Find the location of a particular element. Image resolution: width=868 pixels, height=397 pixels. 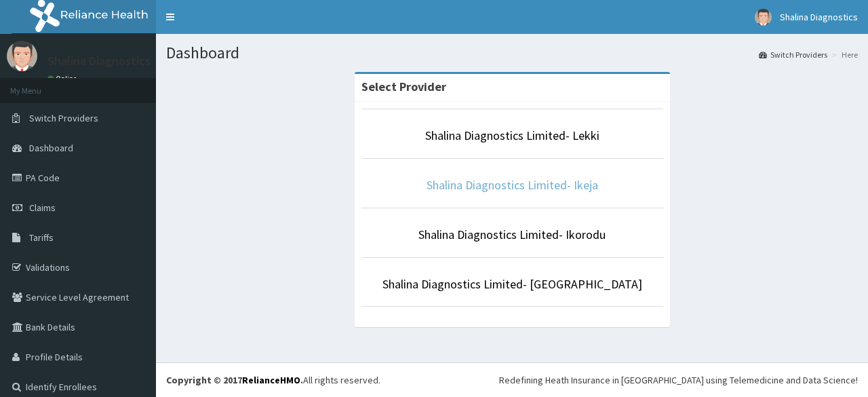

a: Shalina Diagnostics Limited- Ikeja is located at coordinates (512, 184).